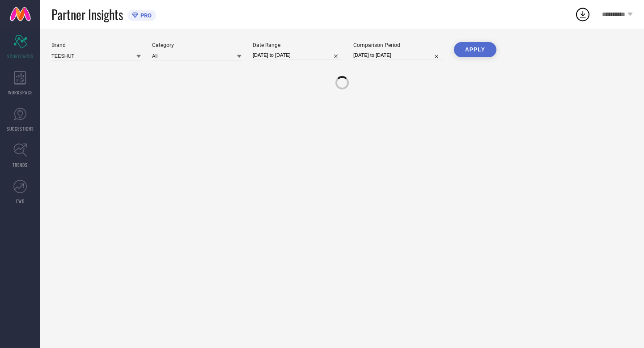 The height and width of the screenshot is (348, 644). Describe the element at coordinates (398, 55) in the screenshot. I see `input: Select comparison period` at that location.